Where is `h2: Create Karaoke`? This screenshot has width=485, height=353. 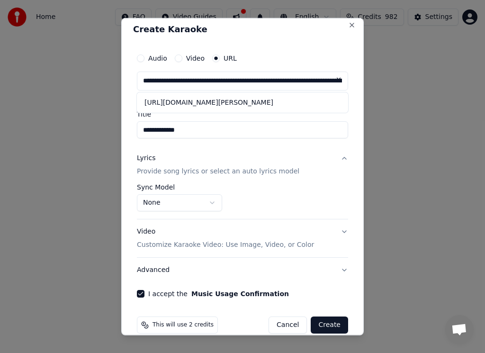 h2: Create Karaoke is located at coordinates (243, 29).